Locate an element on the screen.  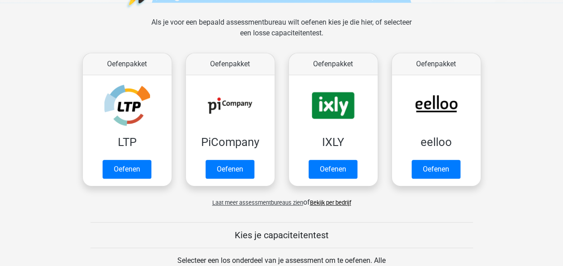
span: Laat meer assessmentbureaus zien is located at coordinates (257, 202).